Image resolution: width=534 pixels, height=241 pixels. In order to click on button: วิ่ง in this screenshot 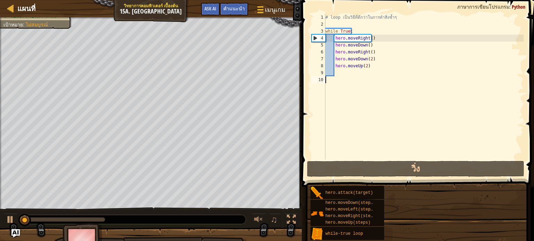, I will do `click(415, 169)`.